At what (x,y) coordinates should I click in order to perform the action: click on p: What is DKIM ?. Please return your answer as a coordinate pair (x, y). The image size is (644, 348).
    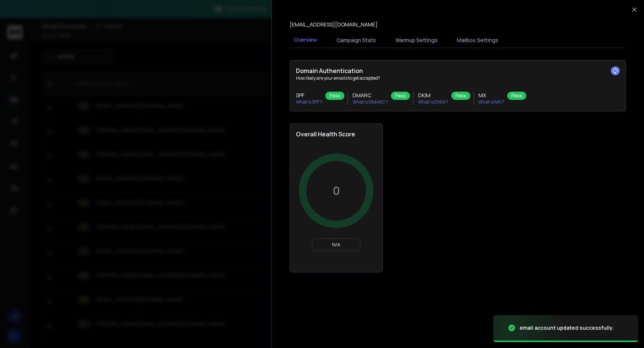
    Looking at the image, I should click on (433, 102).